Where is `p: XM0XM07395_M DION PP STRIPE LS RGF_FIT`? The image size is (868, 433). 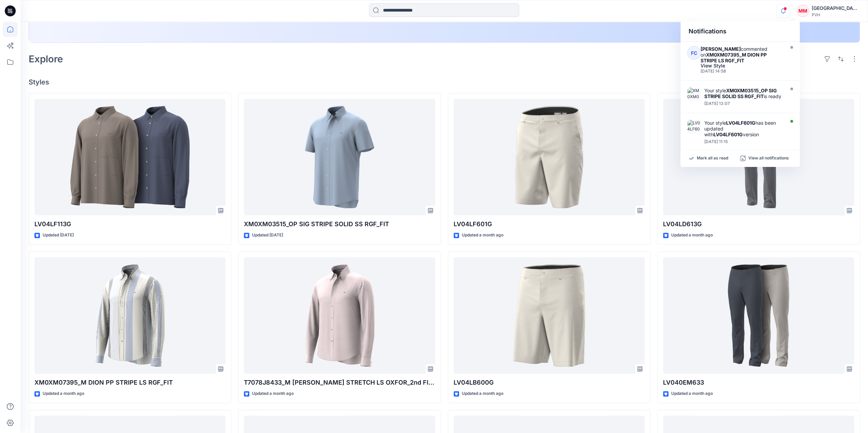
p: XM0XM07395_M DION PP STRIPE LS RGF_FIT is located at coordinates (130, 383).